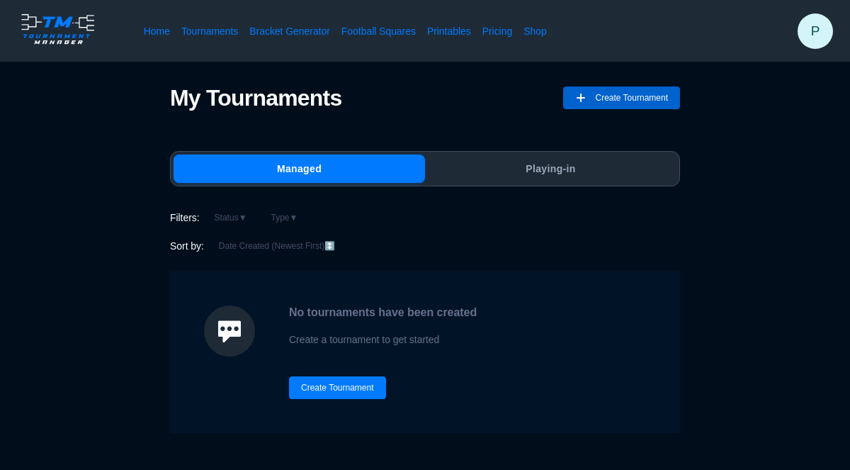 This screenshot has height=470, width=850. Describe the element at coordinates (157, 31) in the screenshot. I see `a: Home` at that location.